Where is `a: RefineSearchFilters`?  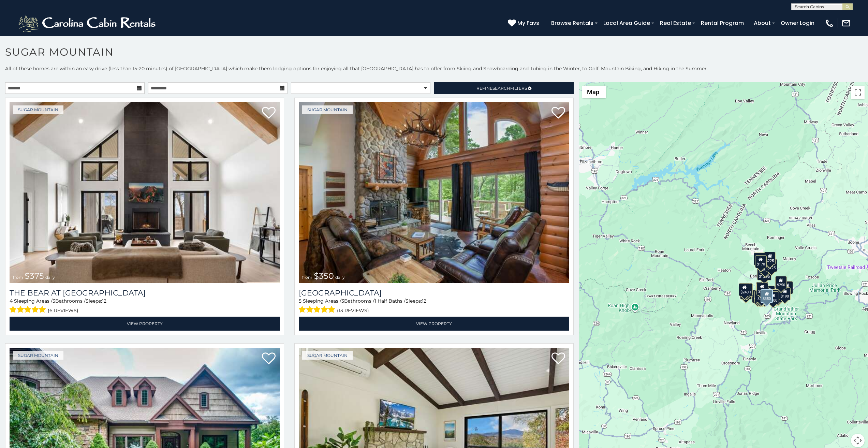
a: RefineSearchFilters is located at coordinates (503, 88).